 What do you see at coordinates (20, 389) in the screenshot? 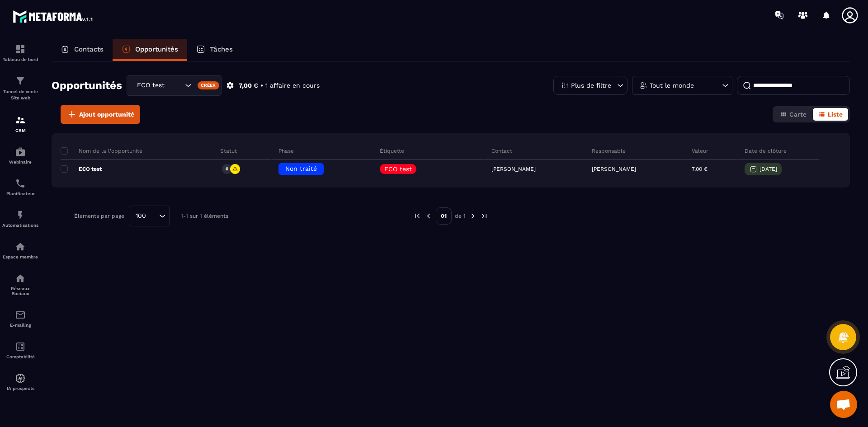
I see `p: IA prospects` at bounding box center [20, 389].